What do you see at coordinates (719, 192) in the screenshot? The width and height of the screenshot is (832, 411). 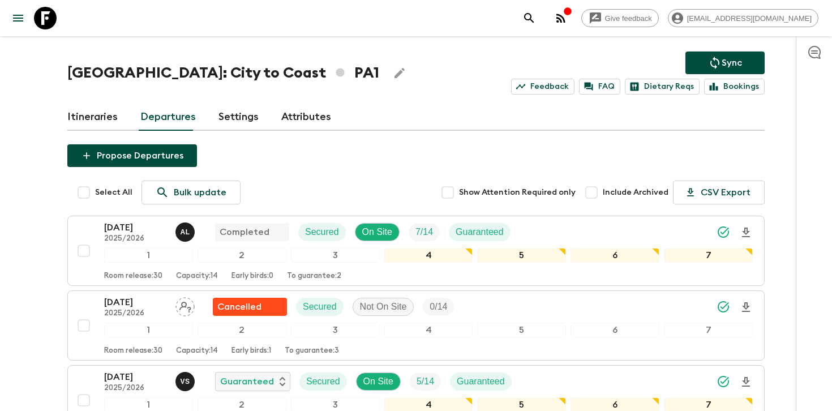 I see `button: CSV Export` at bounding box center [719, 192].